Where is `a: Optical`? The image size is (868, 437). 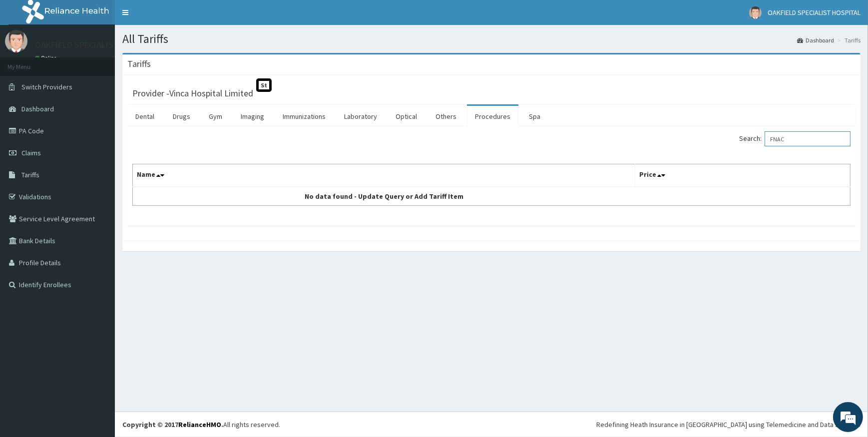
a: Optical is located at coordinates (406, 116).